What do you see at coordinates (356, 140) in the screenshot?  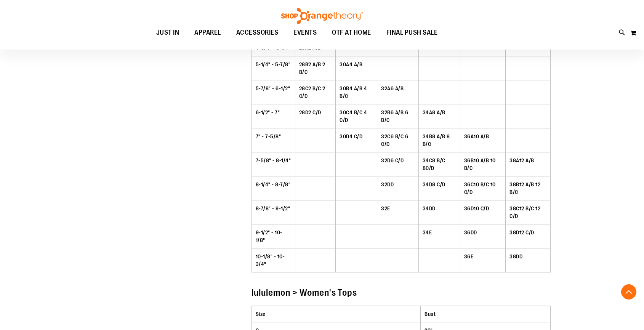 I see `td: 30D4 C/D` at bounding box center [356, 140].